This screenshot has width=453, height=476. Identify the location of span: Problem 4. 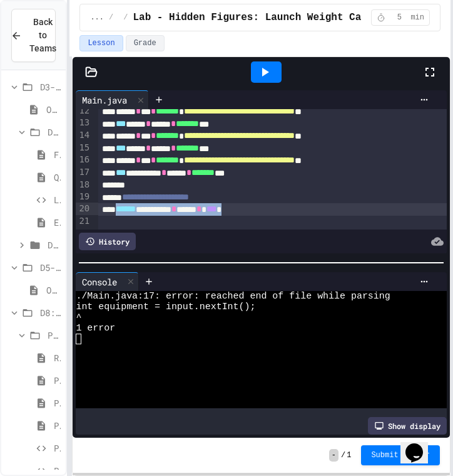
(57, 447).